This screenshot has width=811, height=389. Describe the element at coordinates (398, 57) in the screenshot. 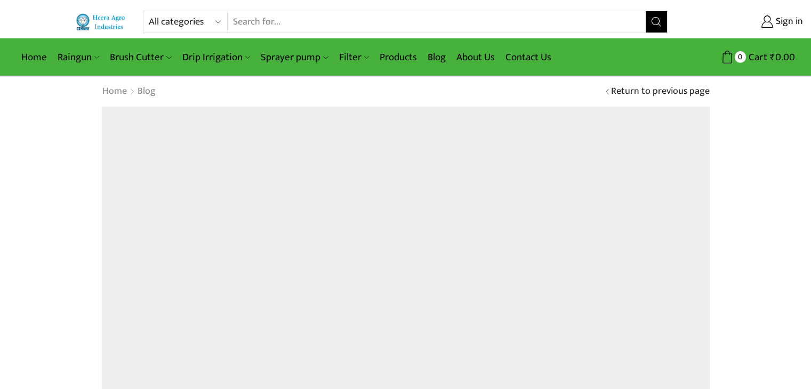

I see `a: Products` at that location.